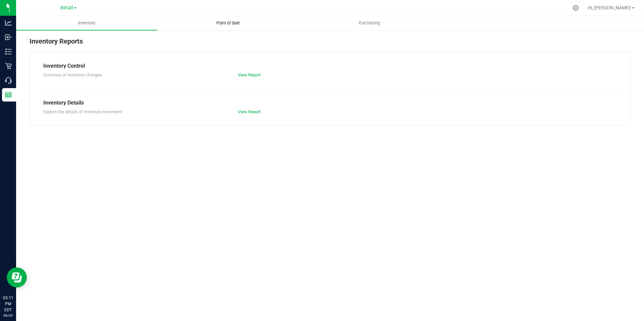 The height and width of the screenshot is (321, 644). Describe the element at coordinates (228, 23) in the screenshot. I see `span: Point of Sale` at that location.